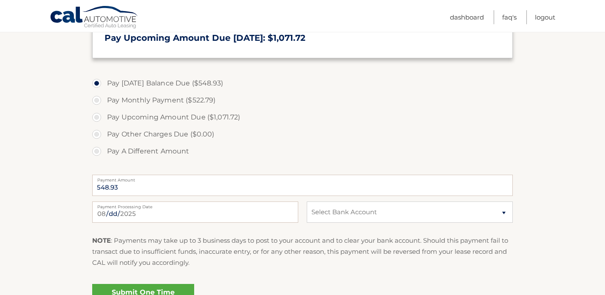 Image resolution: width=605 pixels, height=295 pixels. What do you see at coordinates (94, 18) in the screenshot?
I see `a: Cal Automotive` at bounding box center [94, 18].